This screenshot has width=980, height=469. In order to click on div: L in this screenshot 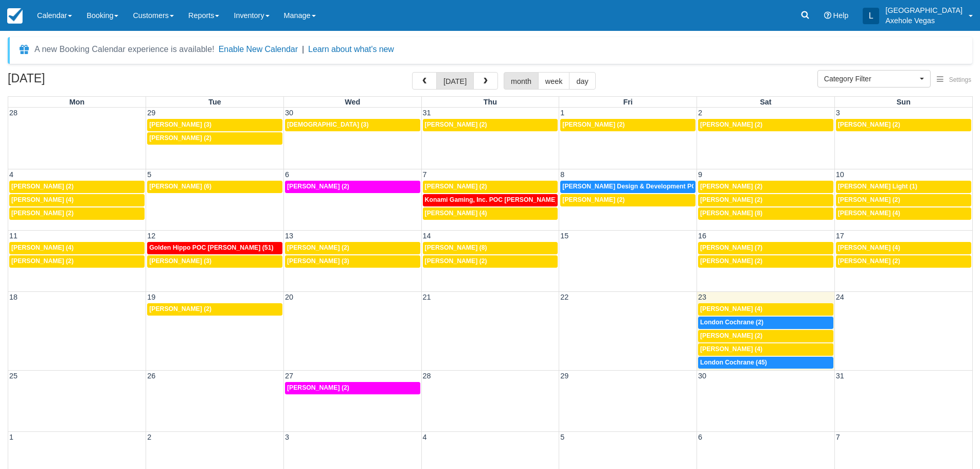, I will do `click(871, 16)`.